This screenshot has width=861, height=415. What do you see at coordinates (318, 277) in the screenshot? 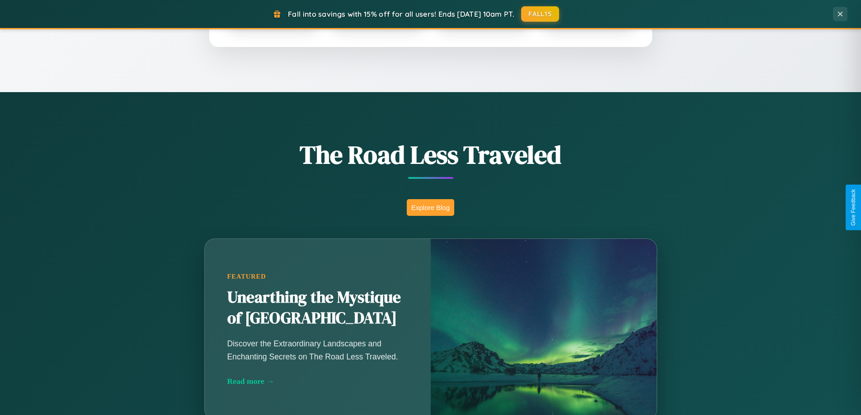
I see `div: Featured` at bounding box center [318, 277].